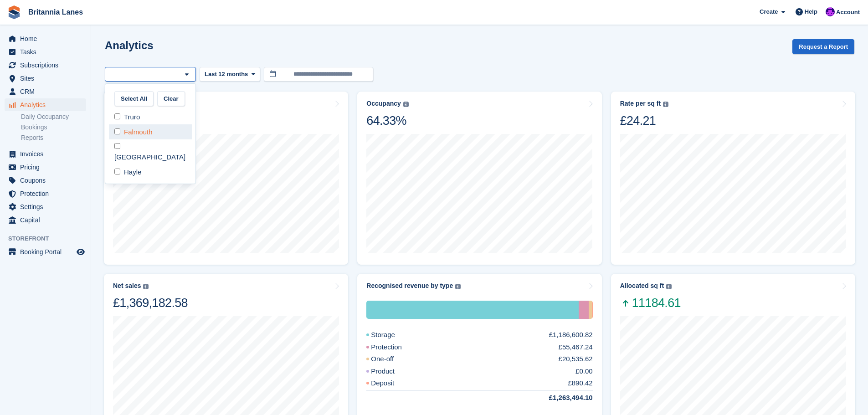  What do you see at coordinates (151, 172) in the screenshot?
I see `div: Hayle` at bounding box center [151, 172].